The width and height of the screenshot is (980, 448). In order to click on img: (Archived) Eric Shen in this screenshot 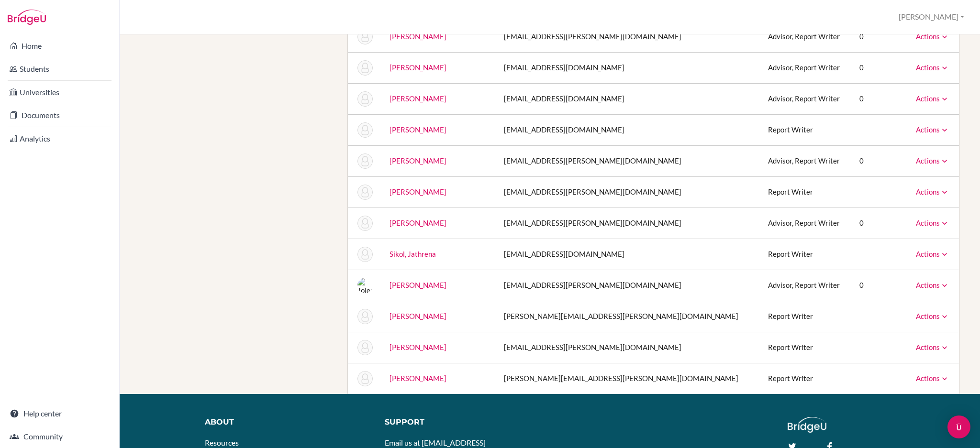, I will do `click(365, 192)`.